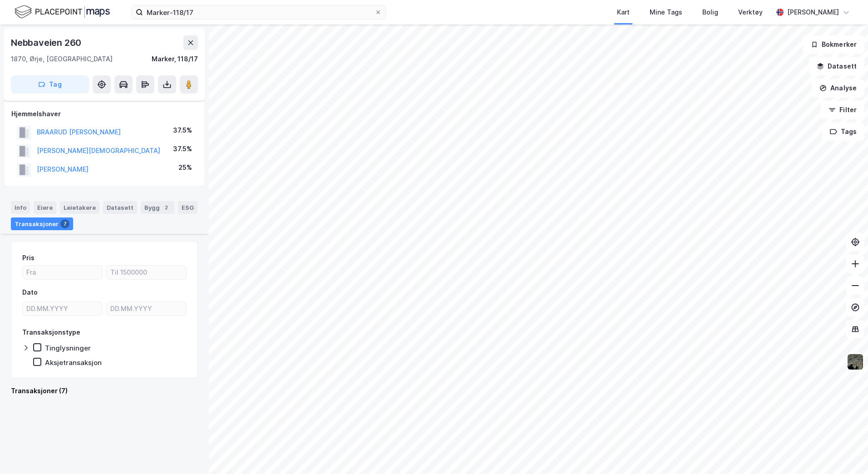 Image resolution: width=868 pixels, height=474 pixels. I want to click on div: Dato, so click(30, 292).